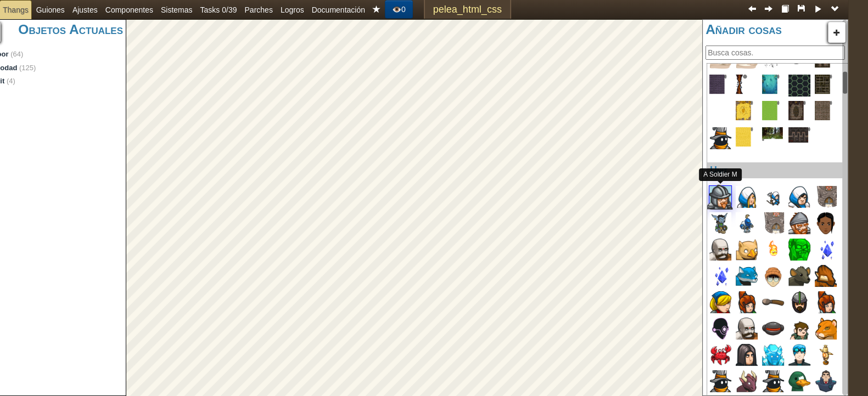  Describe the element at coordinates (17, 54) in the screenshot. I see `span: (64)` at that location.